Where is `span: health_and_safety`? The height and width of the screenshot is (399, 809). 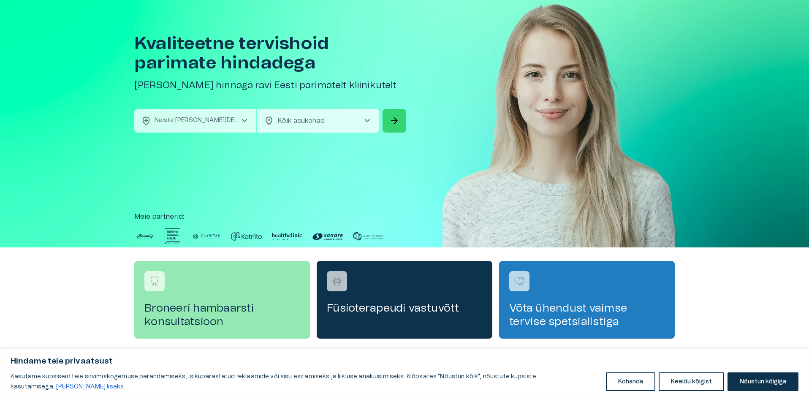
span: health_and_safety is located at coordinates (146, 121).